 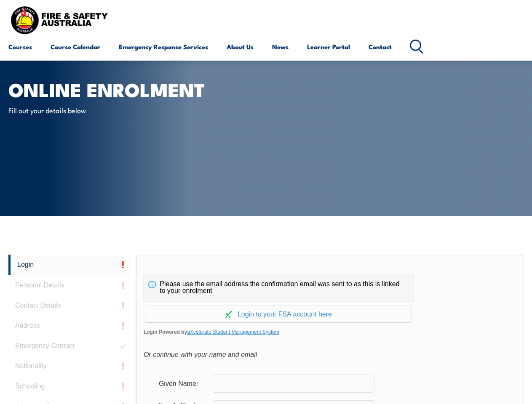 I want to click on span: Login Powered by, so click(x=330, y=332).